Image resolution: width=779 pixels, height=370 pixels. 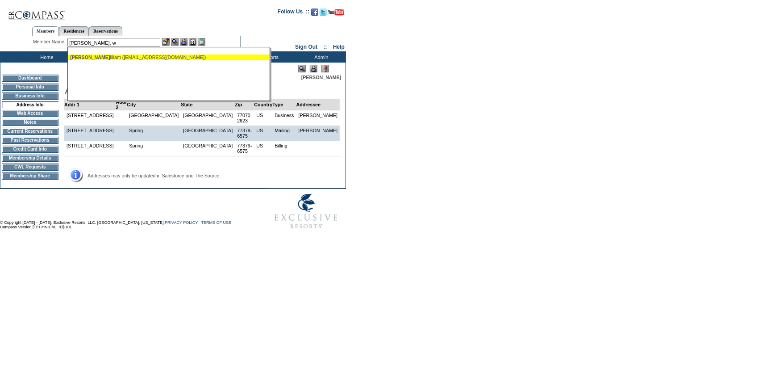 What do you see at coordinates (293, 13) in the screenshot?
I see `td: Follow Us ::` at bounding box center [293, 13].